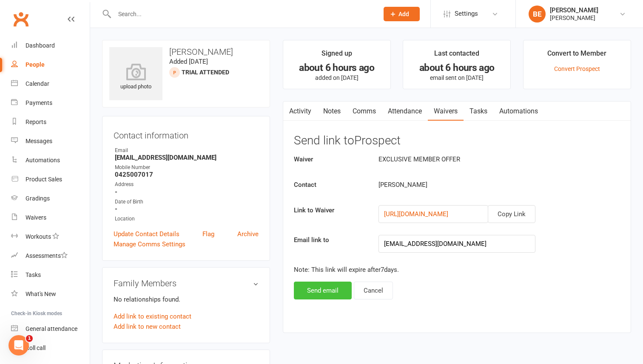 The image size is (643, 364). What do you see at coordinates (322, 290) in the screenshot?
I see `button: Send email` at bounding box center [322, 290].